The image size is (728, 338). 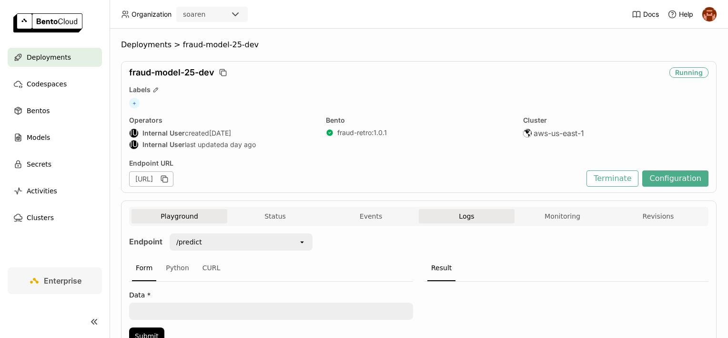 What do you see at coordinates (144, 268) in the screenshot?
I see `div: Form` at bounding box center [144, 268].